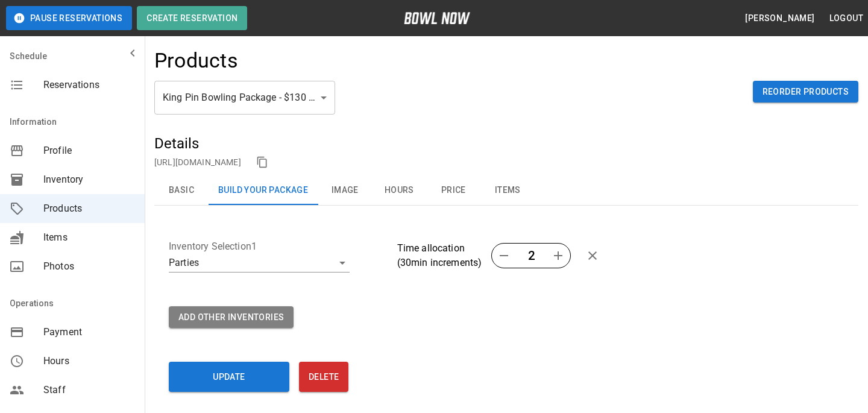 This screenshot has width=868, height=413. Describe the element at coordinates (89, 151) in the screenshot. I see `span: Profile` at that location.